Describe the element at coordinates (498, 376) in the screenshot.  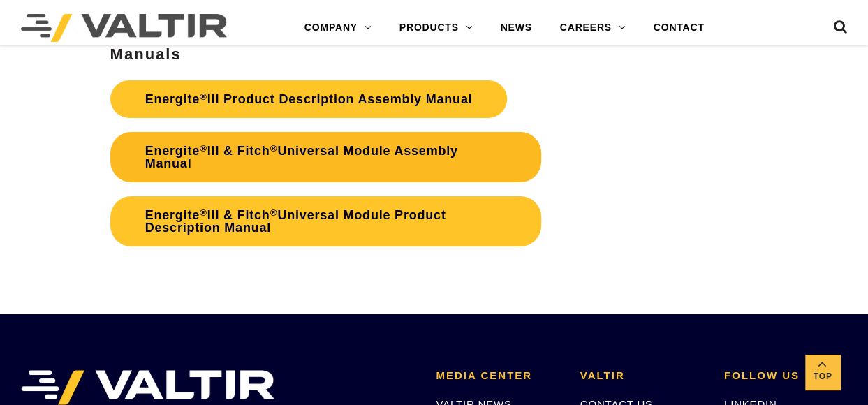
I see `h2: MEDIA CENTER` at that location.